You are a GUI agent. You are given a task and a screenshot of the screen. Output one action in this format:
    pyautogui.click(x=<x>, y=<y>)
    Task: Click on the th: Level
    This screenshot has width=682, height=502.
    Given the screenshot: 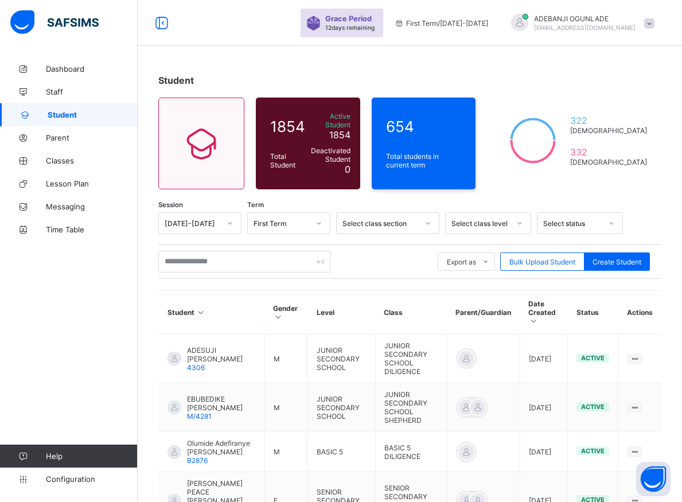 What is the action you would take?
    pyautogui.click(x=341, y=313)
    